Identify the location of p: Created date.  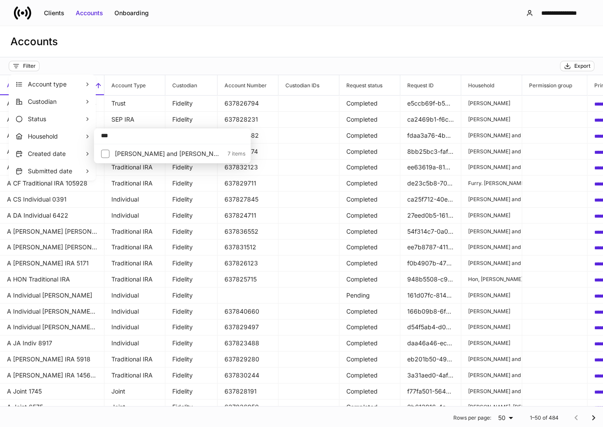
(56, 154).